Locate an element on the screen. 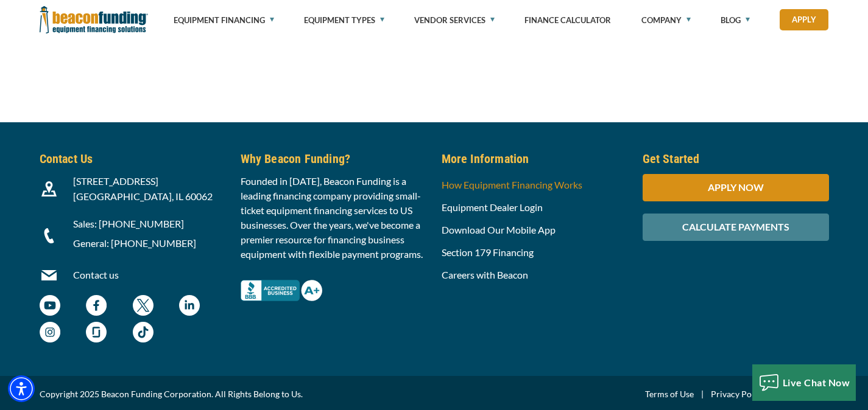  h5: More Information is located at coordinates (535, 159).